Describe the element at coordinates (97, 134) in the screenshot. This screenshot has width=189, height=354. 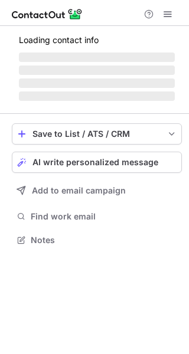
I see `button: save-profile-one-click` at that location.